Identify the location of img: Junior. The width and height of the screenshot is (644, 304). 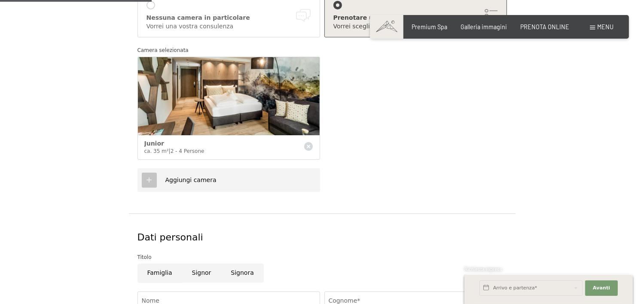
(228, 95).